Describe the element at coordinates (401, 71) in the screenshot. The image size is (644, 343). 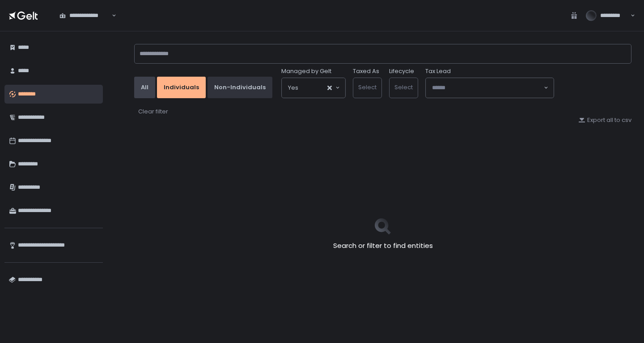
I see `label: Lifecycle` at that location.